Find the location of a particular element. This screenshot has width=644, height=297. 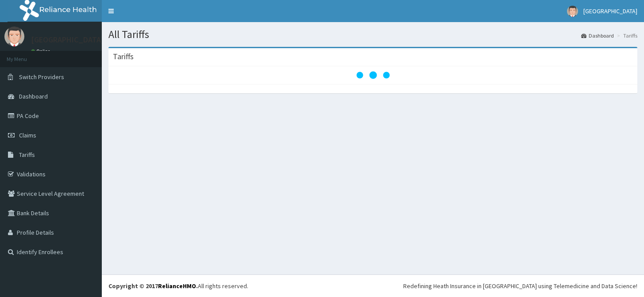

a: Dashboard is located at coordinates (597, 35).